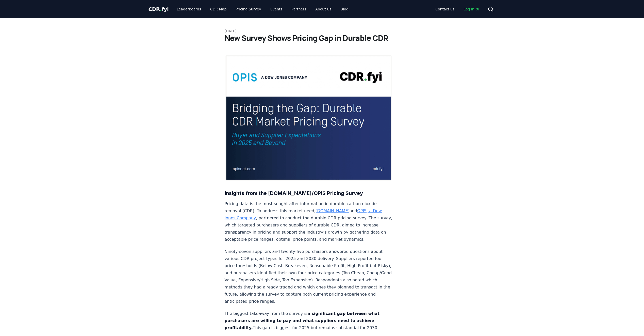 This screenshot has width=644, height=336. I want to click on a: Partners, so click(299, 9).